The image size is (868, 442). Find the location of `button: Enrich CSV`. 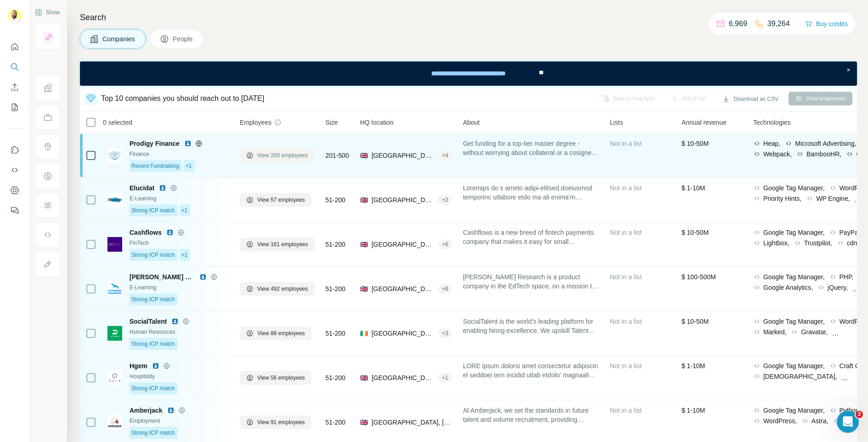

button: Enrich CSV is located at coordinates (15, 87).